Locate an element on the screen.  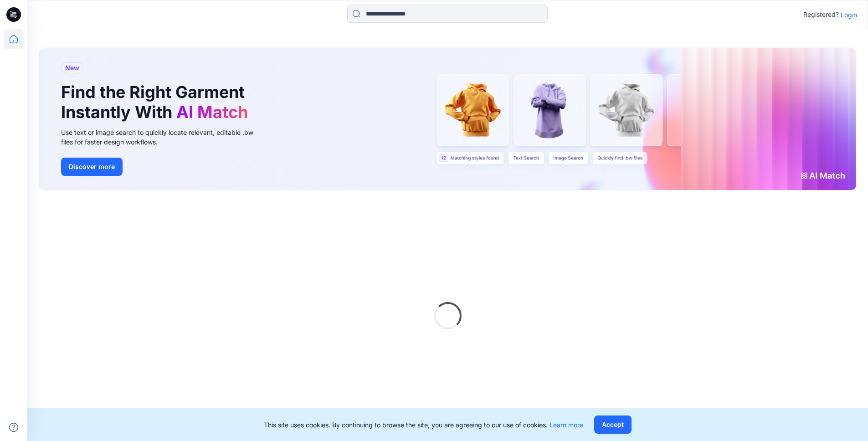
h1: Find the Right Garment Instantly With is located at coordinates (157, 102).